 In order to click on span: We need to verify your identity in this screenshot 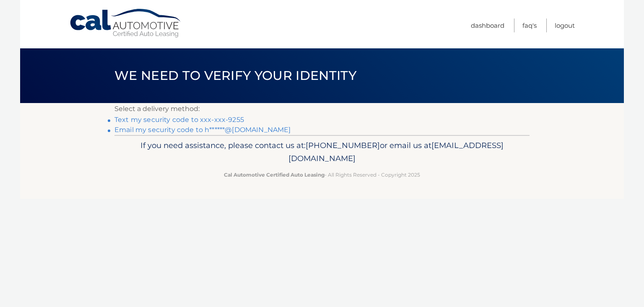, I will do `click(235, 75)`.